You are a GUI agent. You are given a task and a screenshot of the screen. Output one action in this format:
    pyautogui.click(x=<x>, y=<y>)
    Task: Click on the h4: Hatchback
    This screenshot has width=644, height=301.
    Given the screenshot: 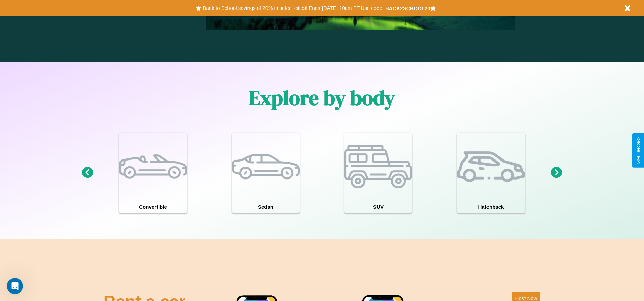 What is the action you would take?
    pyautogui.click(x=491, y=206)
    